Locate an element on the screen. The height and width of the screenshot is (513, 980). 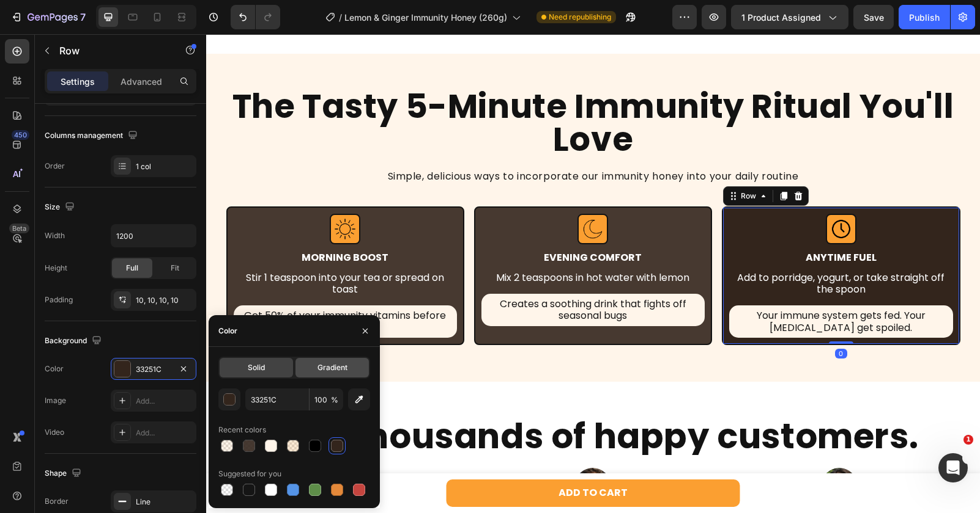
div: 33251C is located at coordinates (154, 370).